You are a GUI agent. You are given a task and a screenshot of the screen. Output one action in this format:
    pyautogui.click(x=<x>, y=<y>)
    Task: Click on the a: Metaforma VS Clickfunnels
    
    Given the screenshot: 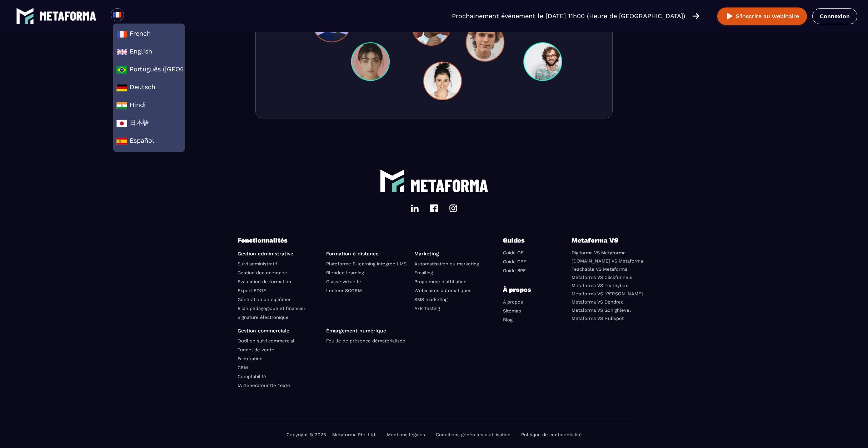 What is the action you would take?
    pyautogui.click(x=602, y=277)
    